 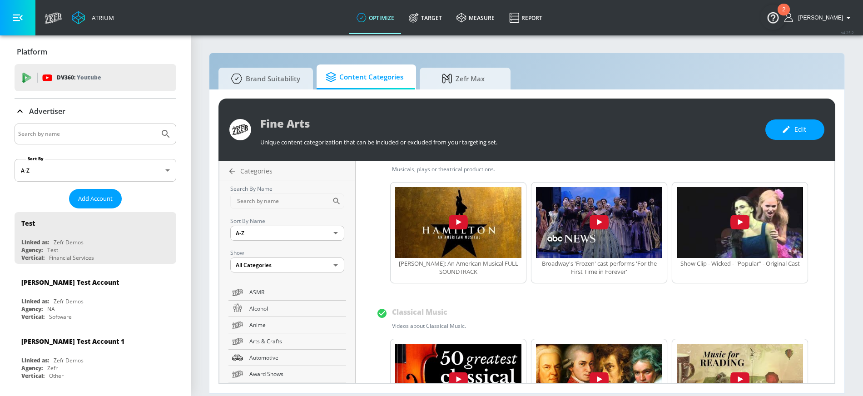 What do you see at coordinates (95, 78) in the screenshot?
I see `div: DV360: Youtube` at bounding box center [95, 78].